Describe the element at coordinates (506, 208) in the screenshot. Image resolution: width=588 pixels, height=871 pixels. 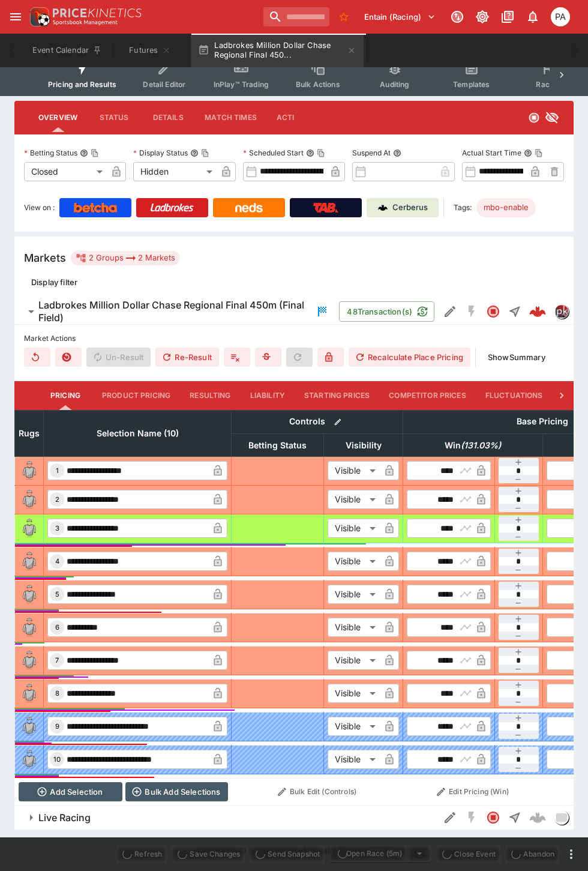
I see `div: Betting Target: cerberus` at that location.